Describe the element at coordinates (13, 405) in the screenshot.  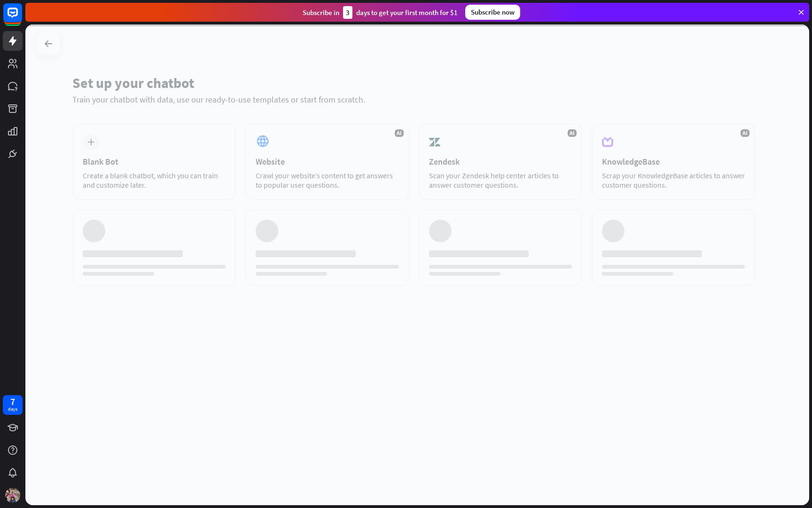
I see `a: 7 days` at that location.